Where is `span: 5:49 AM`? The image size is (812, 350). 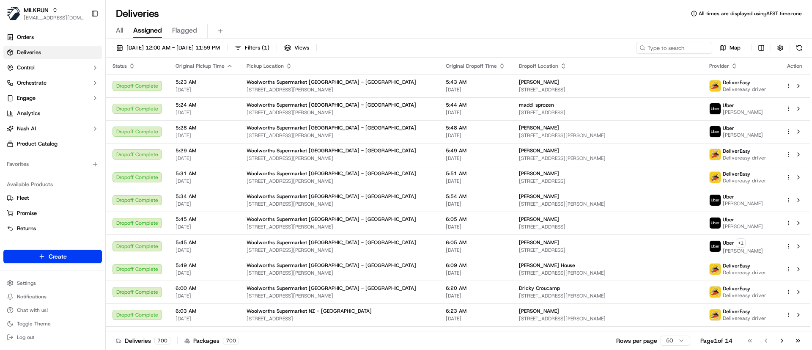
span: 5:49 AM is located at coordinates (204, 265).